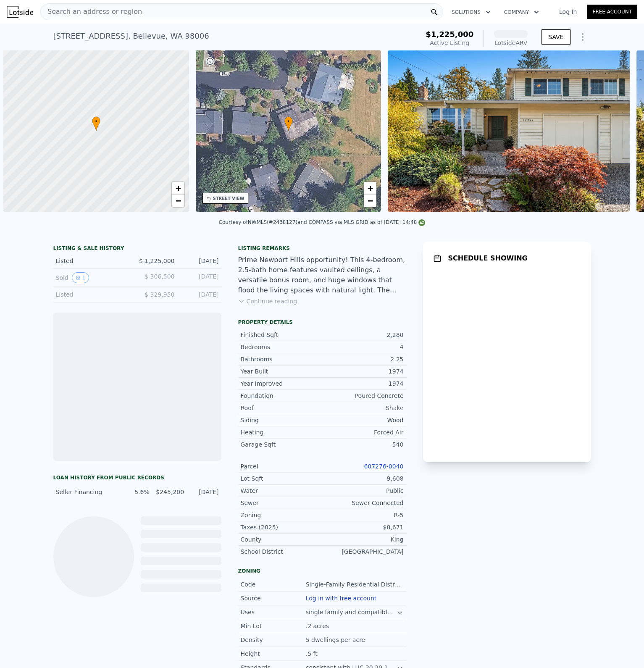 Image resolution: width=644 pixels, height=668 pixels. I want to click on div: Uses, so click(273, 612).